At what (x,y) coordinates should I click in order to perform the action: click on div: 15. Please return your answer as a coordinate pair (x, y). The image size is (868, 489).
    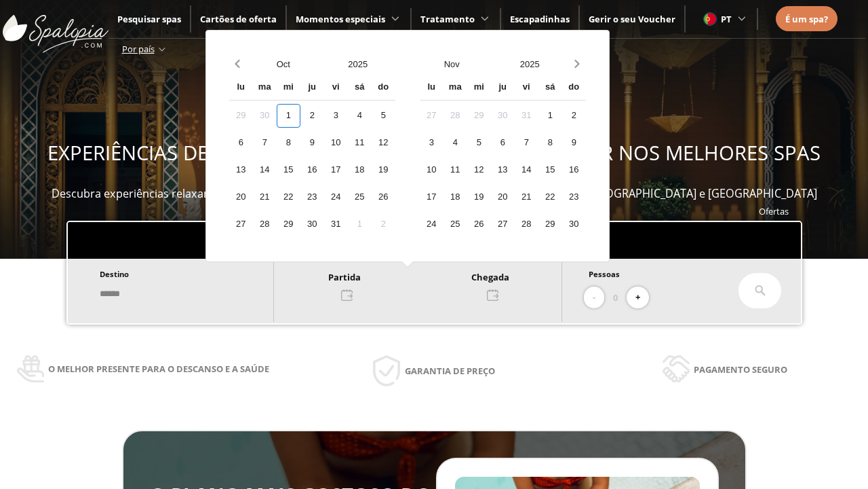
    Looking at the image, I should click on (288, 170).